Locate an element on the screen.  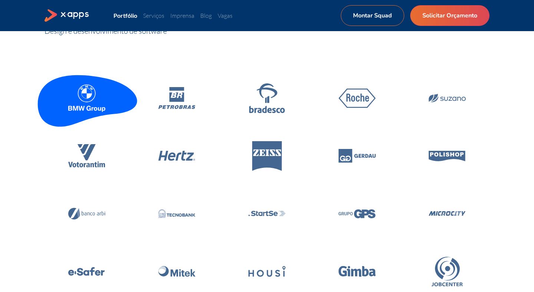
span: Design e desenvolvimento de software is located at coordinates (106, 31).